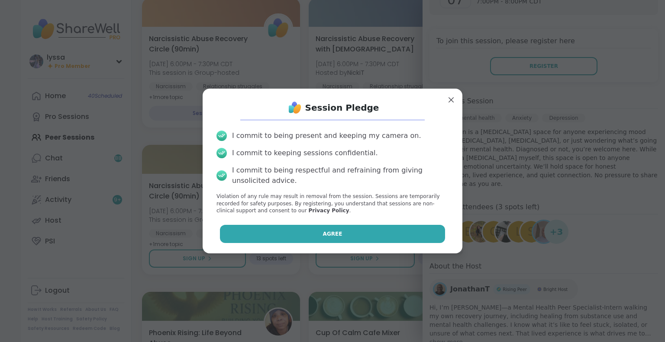  Describe the element at coordinates (295, 108) in the screenshot. I see `img: ShareWell Logo` at that location.